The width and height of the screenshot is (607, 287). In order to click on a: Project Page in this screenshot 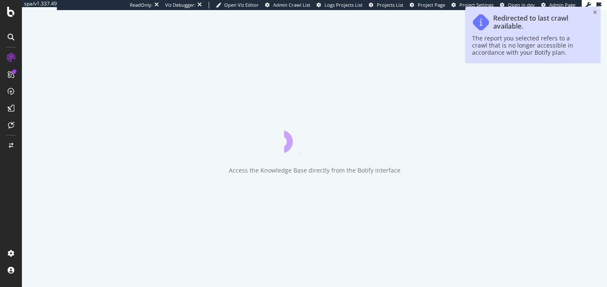, I will do `click(427, 5)`.